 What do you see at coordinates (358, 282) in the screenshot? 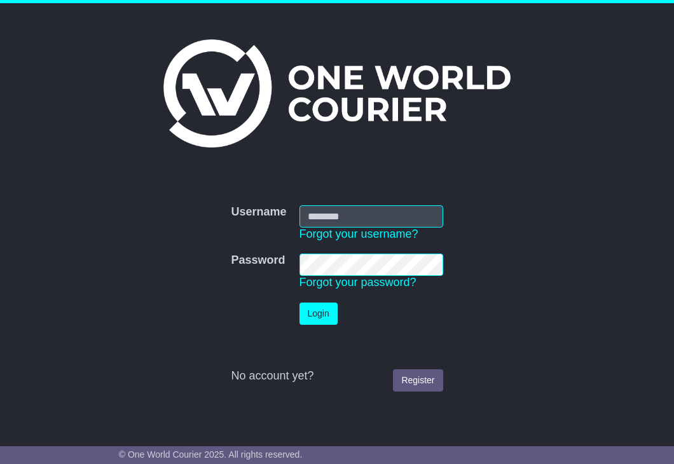
I see `a: Forgot your password?` at bounding box center [358, 282].